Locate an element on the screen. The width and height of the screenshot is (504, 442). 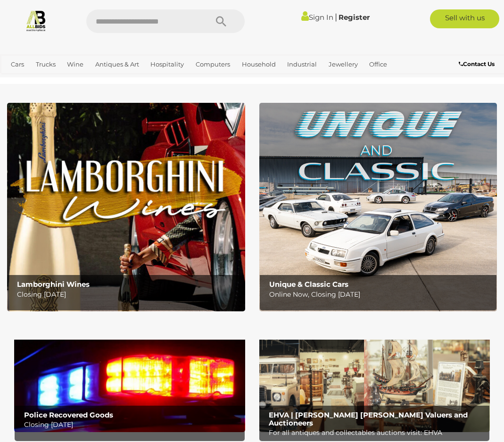
img: Unique & Classic Cars is located at coordinates (378, 207).